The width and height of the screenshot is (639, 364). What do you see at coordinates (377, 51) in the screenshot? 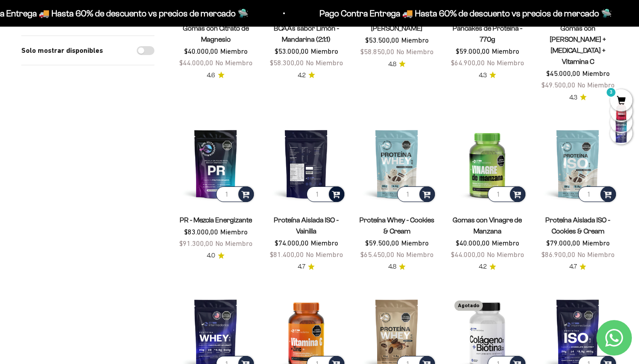
I see `span: $58.850,00` at bounding box center [377, 51].